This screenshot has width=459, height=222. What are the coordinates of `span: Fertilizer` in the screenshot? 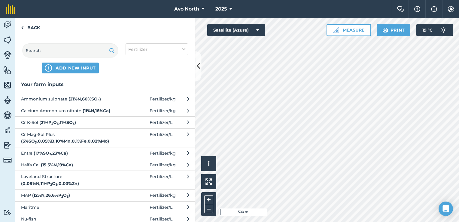 It's located at (138, 49).